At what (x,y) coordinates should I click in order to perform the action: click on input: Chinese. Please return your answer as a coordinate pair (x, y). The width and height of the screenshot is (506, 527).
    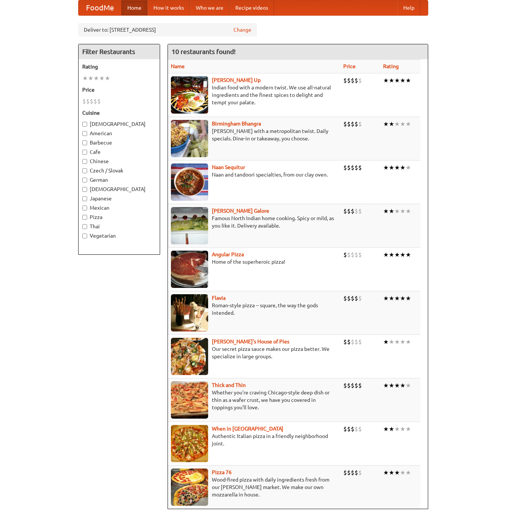
    Looking at the image, I should click on (85, 161).